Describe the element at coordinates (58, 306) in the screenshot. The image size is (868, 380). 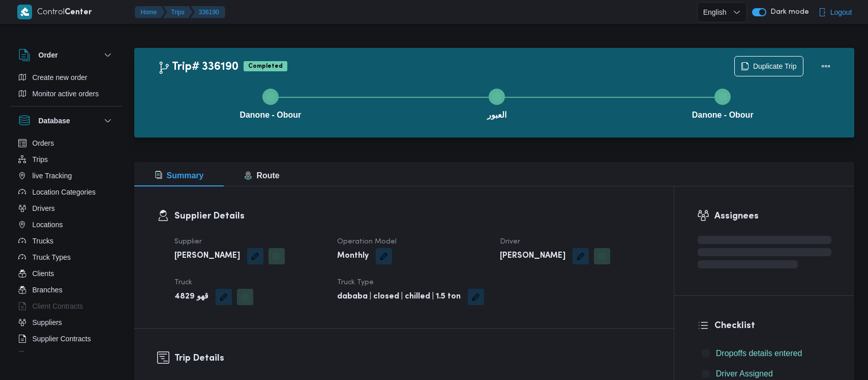
I see `span: Client Contracts` at that location.